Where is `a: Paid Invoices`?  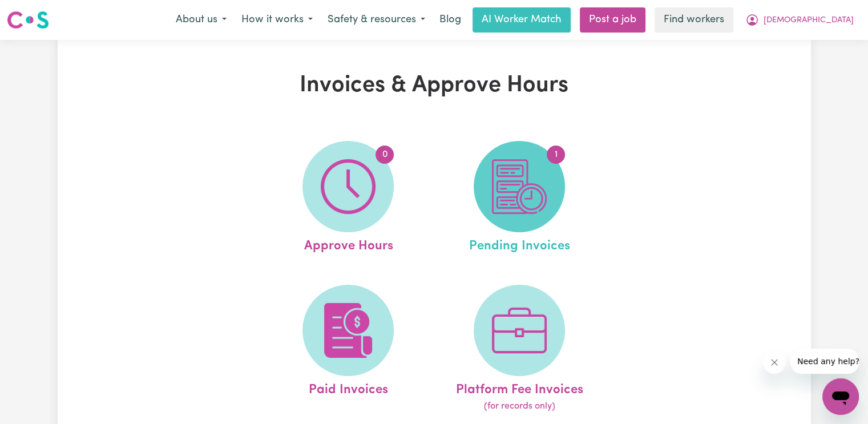
a: Paid Invoices is located at coordinates (348, 349).